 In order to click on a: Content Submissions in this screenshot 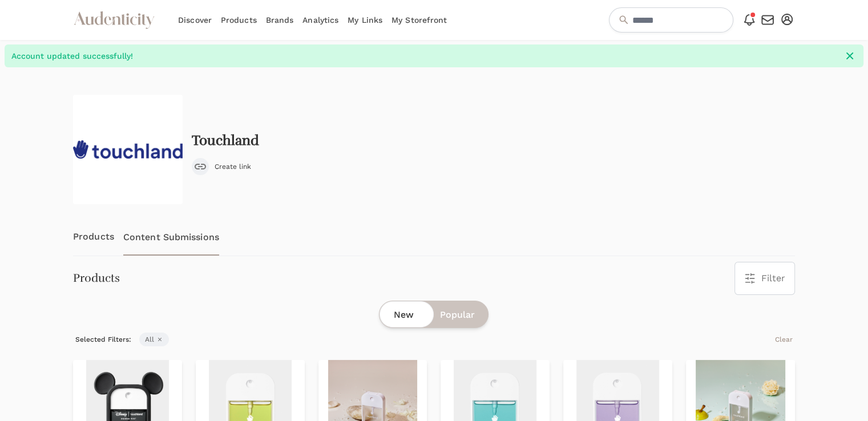, I will do `click(171, 237)`.